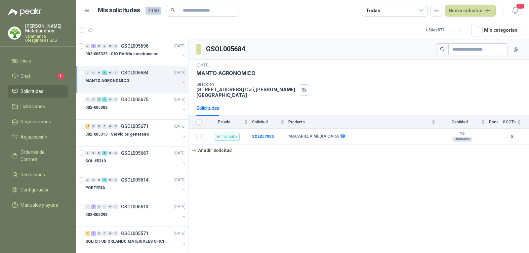 Image resolution: width=529 pixels, height=253 pixels. Describe the element at coordinates (96, 214) in the screenshot. I see `p: 002-005298` at that location.